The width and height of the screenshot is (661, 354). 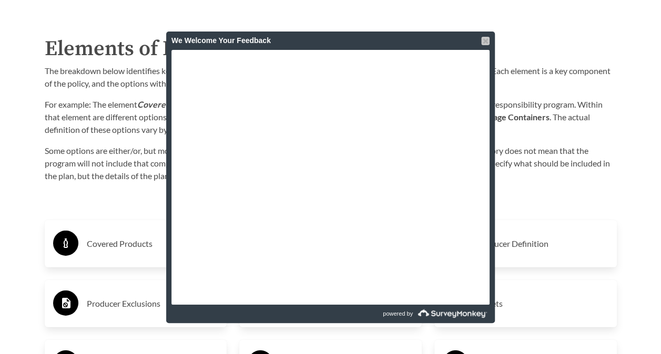 What do you see at coordinates (330, 40) in the screenshot?
I see `div: We Welcome Your Feedback` at bounding box center [330, 40].